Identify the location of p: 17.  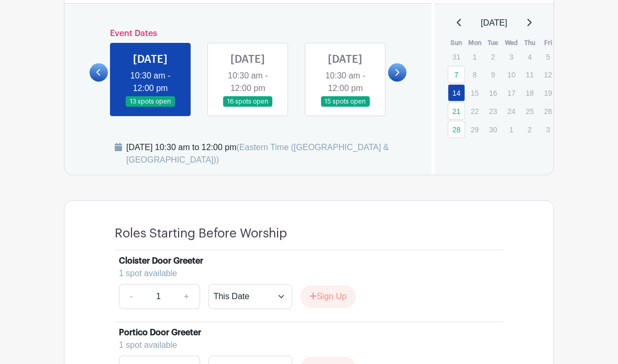
(511, 93).